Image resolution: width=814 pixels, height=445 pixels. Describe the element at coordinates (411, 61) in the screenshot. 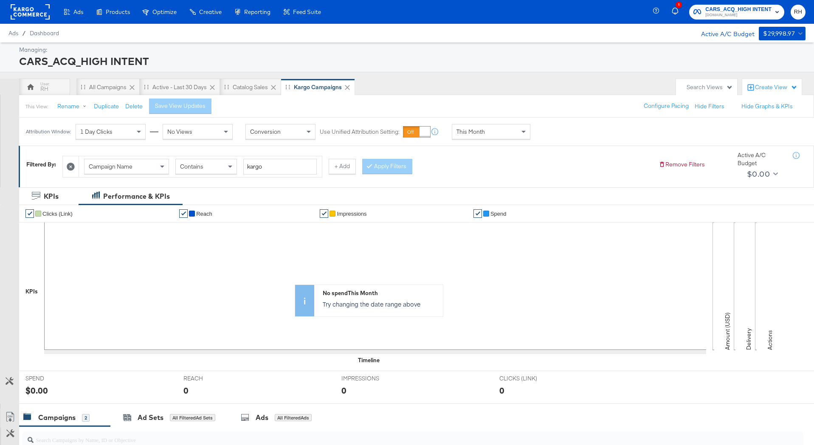

I see `div: CARS_ACQ_HIGH INTENT` at that location.